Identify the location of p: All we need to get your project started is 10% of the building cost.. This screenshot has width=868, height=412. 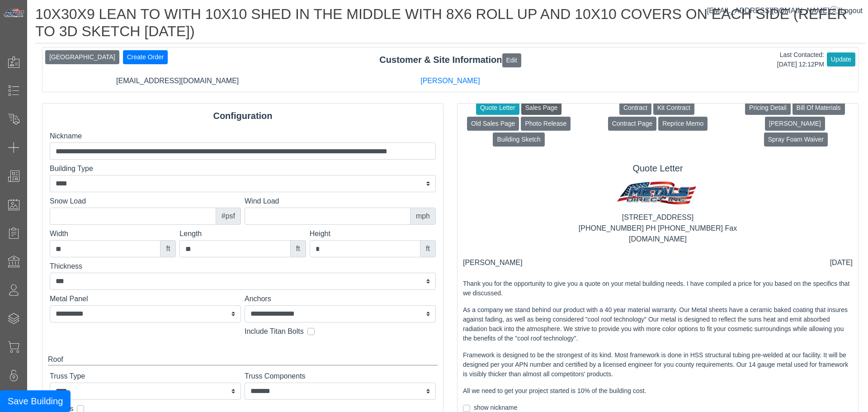
(658, 390).